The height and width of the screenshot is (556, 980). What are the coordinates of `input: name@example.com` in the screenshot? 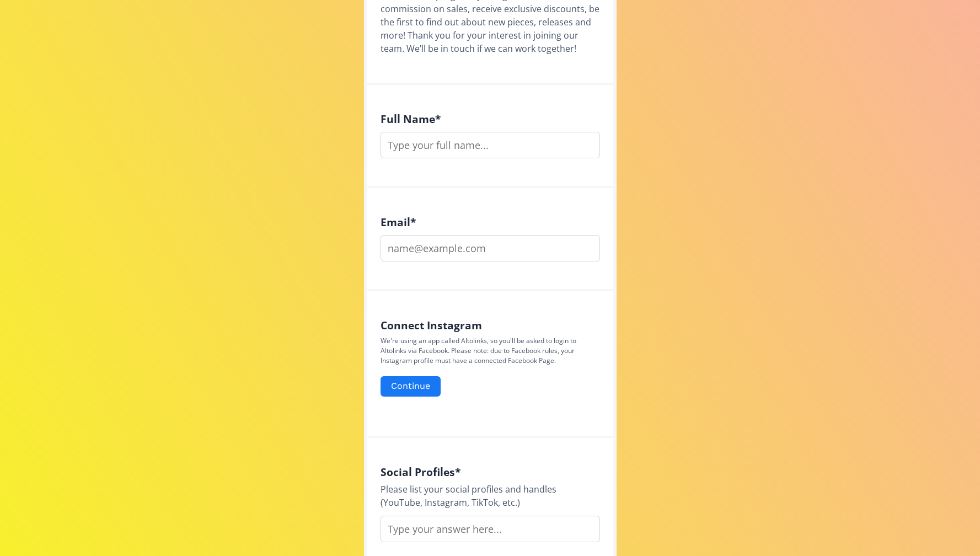 It's located at (490, 248).